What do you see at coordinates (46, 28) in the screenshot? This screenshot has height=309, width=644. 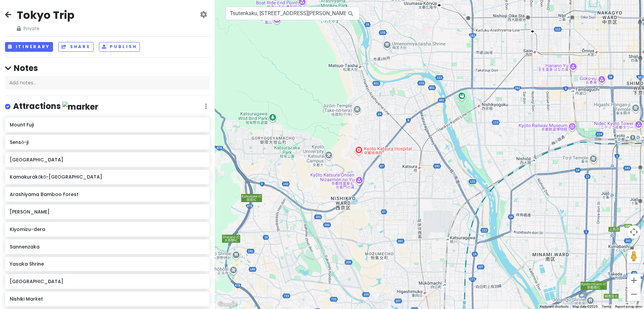 I see `span: Private` at bounding box center [46, 28].